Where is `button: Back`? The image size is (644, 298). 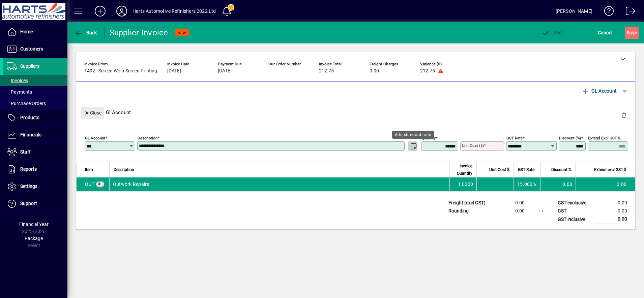 button: Back is located at coordinates (86, 33).